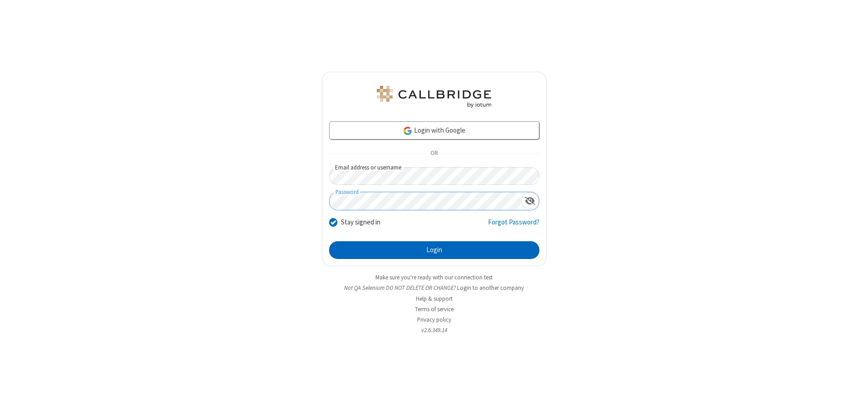 Image resolution: width=868 pixels, height=413 pixels. What do you see at coordinates (490, 287) in the screenshot?
I see `button: Login to another company` at bounding box center [490, 287].